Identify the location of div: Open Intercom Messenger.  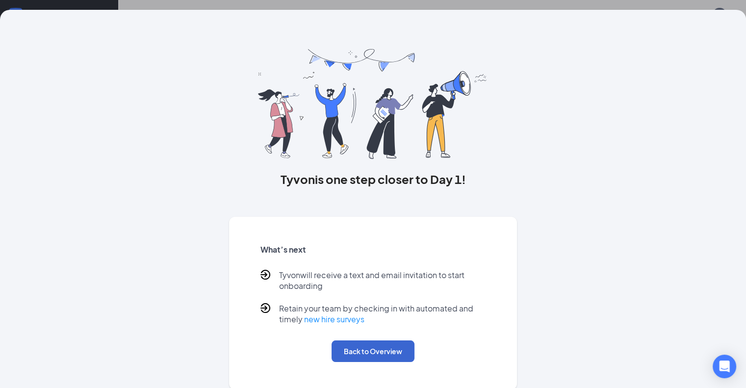
(725, 366).